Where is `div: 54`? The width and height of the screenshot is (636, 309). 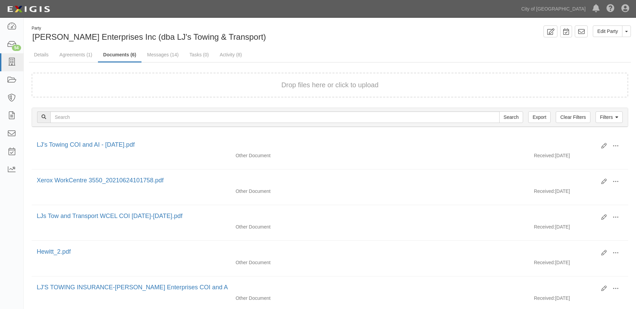
div: 54 is located at coordinates (16, 48).